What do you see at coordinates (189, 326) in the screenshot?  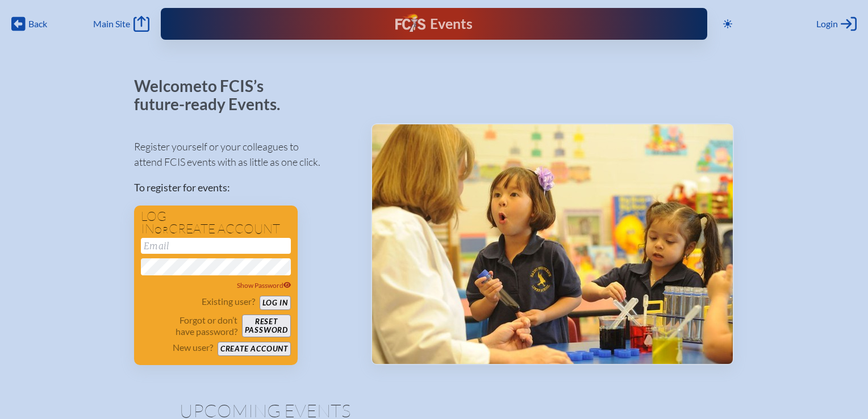 I see `p: Forgot or don’t have password?` at bounding box center [189, 326].